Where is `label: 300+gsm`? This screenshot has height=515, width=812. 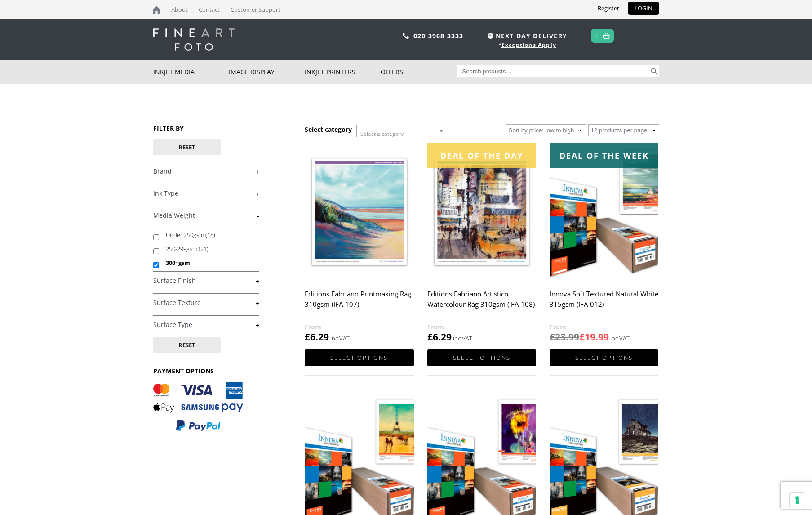 label: 300+gsm is located at coordinates (208, 263).